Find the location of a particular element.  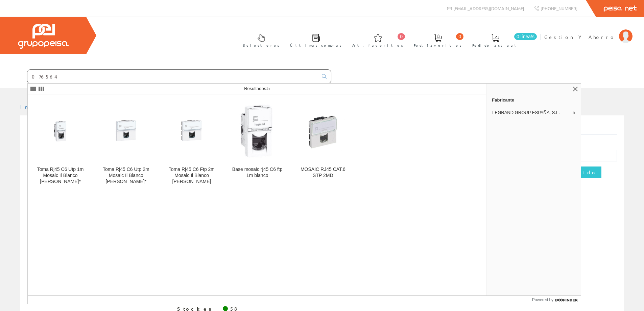

a: Fabricante is located at coordinates (534, 100).